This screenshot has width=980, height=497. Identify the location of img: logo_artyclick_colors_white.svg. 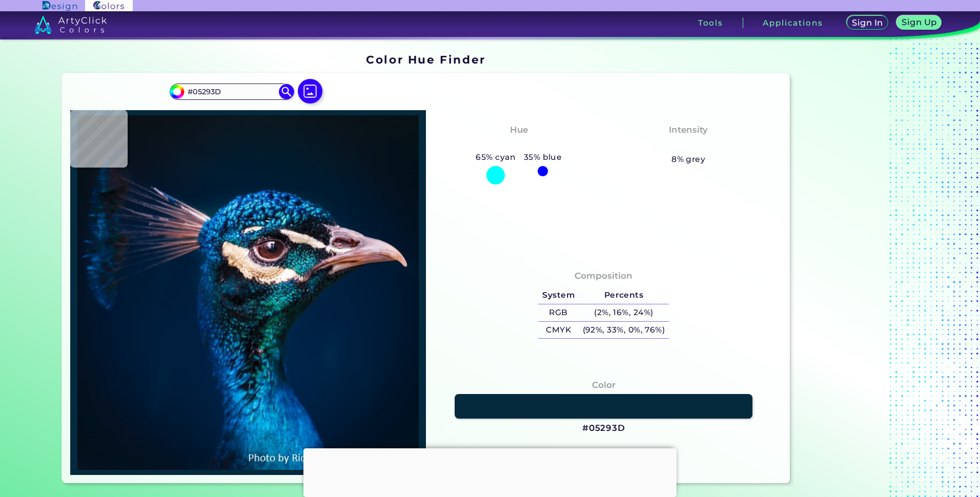
(71, 24).